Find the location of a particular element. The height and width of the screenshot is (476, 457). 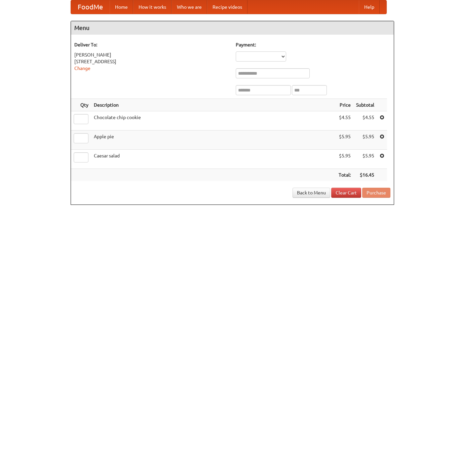

td: Caesar salad is located at coordinates (213, 159).